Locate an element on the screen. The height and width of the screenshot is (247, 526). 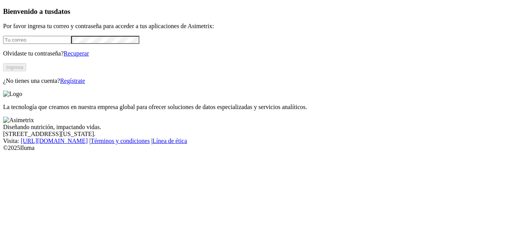
a: Línea de ética is located at coordinates (170, 141).